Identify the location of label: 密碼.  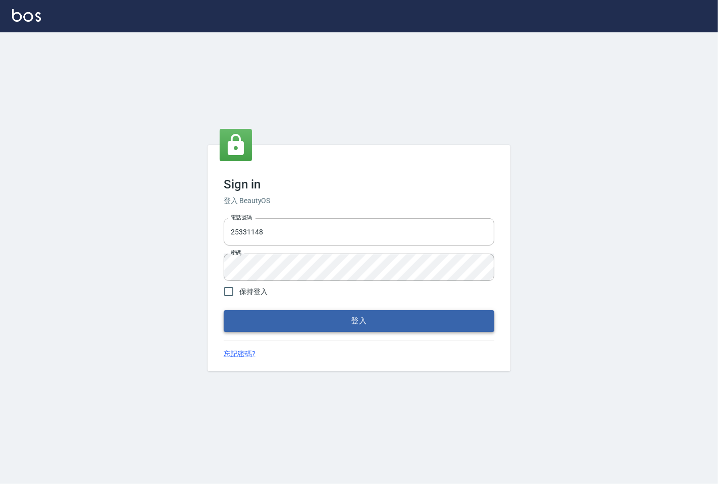
(236, 253).